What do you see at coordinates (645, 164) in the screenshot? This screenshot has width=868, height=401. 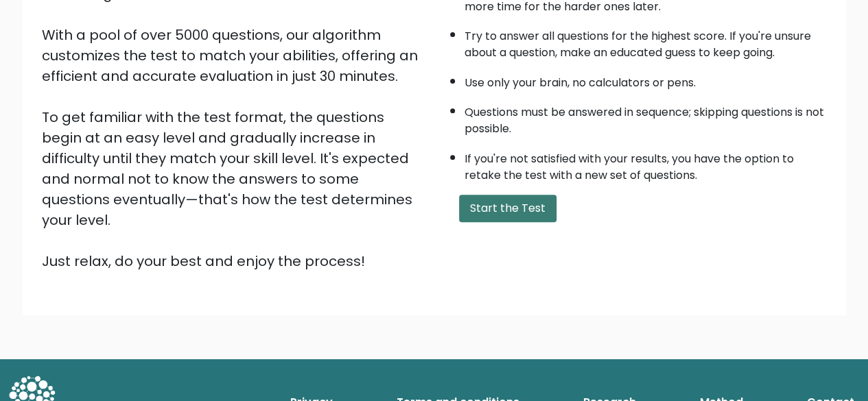 I see `li: If you're not satisfied with your results, you have the option to retake the test with a new set ...` at bounding box center [645, 164].